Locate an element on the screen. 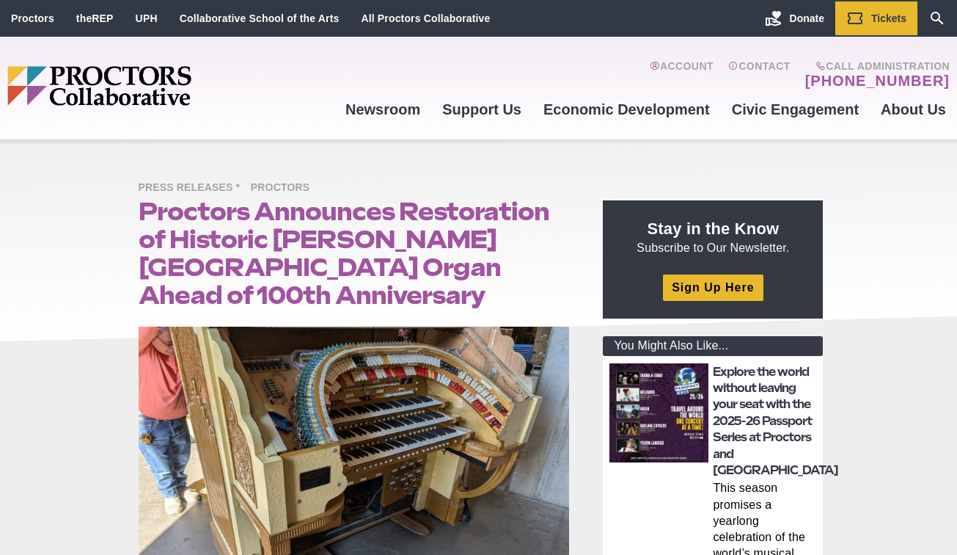 The height and width of the screenshot is (555, 957). a: Economic Development is located at coordinates (626, 109).